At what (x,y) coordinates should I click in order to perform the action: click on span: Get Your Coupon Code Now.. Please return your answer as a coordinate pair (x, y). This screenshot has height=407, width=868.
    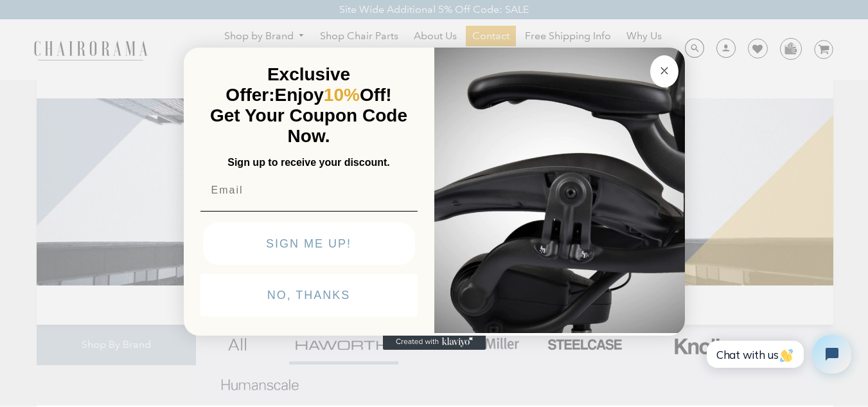
    Looking at the image, I should click on (309, 126).